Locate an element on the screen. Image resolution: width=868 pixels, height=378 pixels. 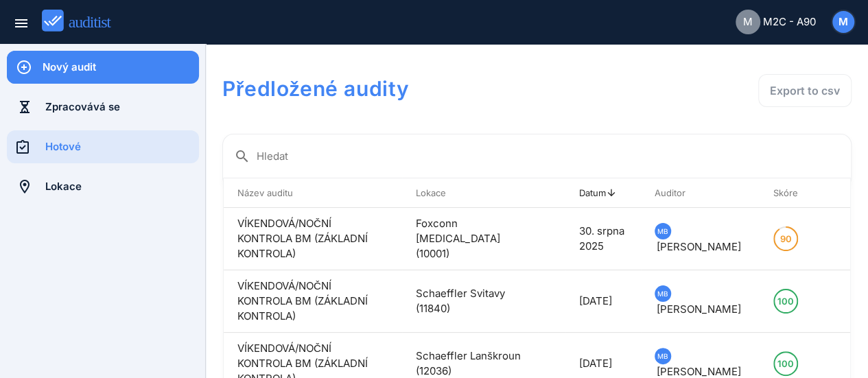
h1: Předložené audity is located at coordinates (411, 88).